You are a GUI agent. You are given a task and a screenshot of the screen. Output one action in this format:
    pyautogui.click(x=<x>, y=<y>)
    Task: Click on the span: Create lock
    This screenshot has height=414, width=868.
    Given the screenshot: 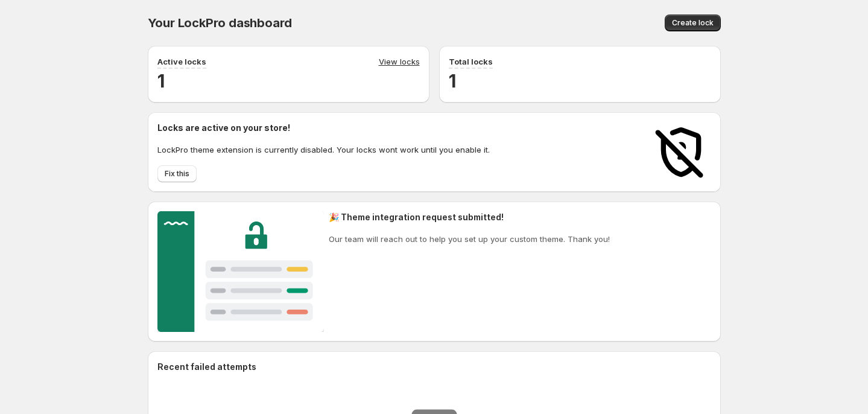 What is the action you would take?
    pyautogui.click(x=693, y=23)
    